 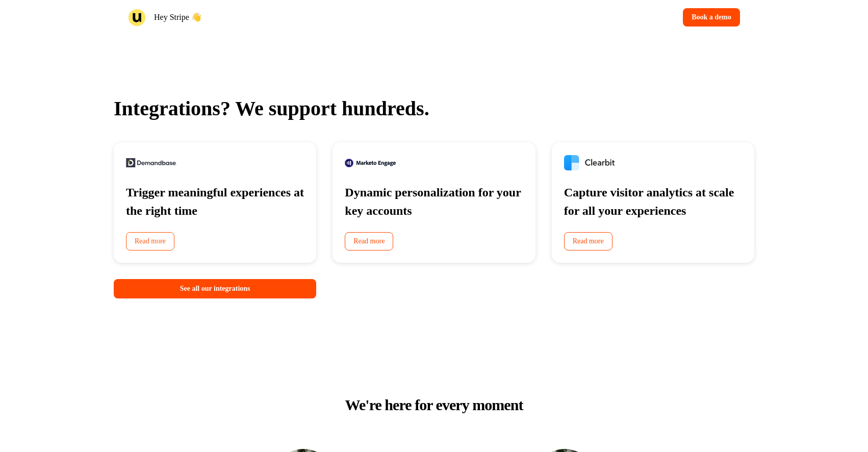 I want to click on p: Dynamic personalization for your key accounts, so click(x=434, y=202).